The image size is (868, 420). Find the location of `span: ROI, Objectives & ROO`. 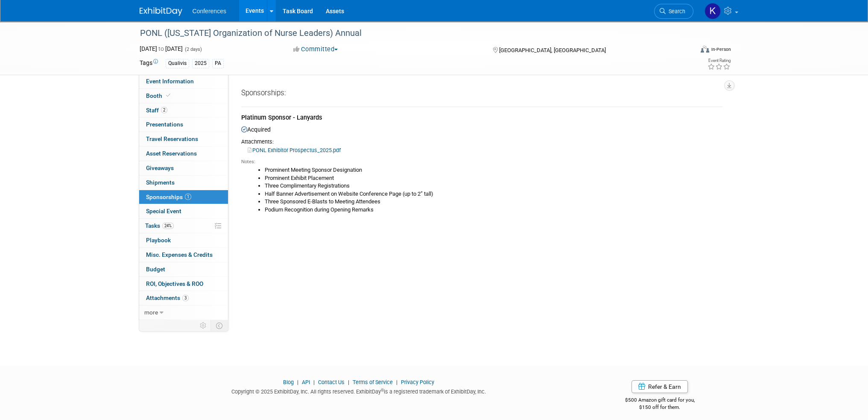

span: ROI, Objectives & ROO is located at coordinates (174, 283).